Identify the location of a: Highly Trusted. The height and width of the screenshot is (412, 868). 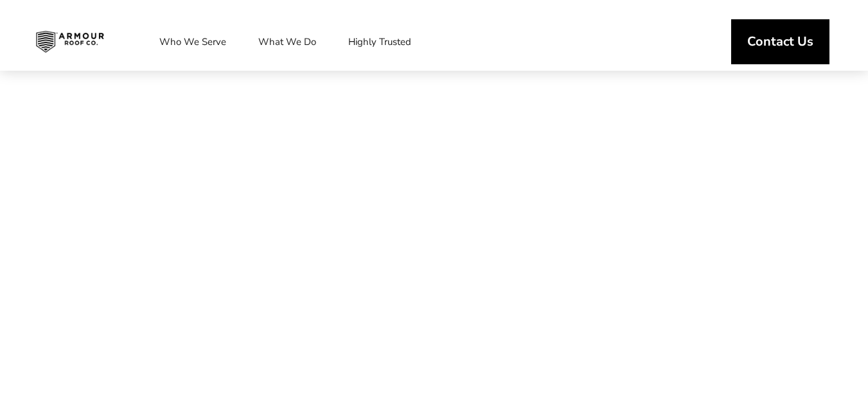
(380, 42).